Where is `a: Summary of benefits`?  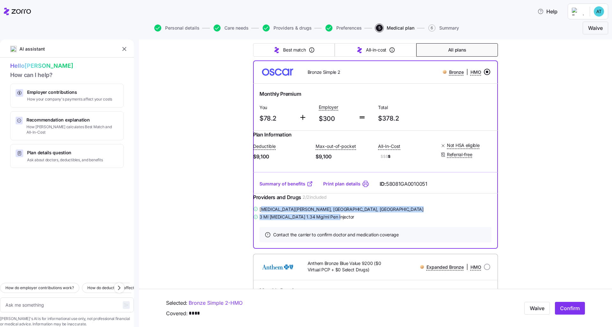 a: Summary of benefits is located at coordinates (286, 184).